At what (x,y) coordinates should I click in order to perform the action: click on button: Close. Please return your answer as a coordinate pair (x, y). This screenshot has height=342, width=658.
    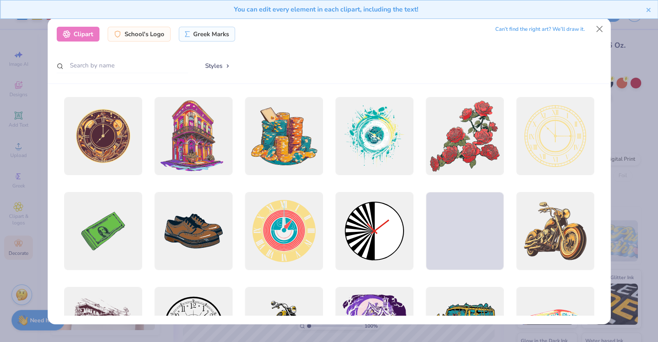
    Looking at the image, I should click on (599, 29).